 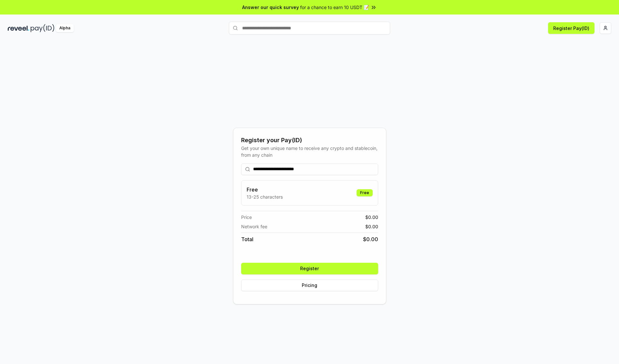 What do you see at coordinates (271, 7) in the screenshot?
I see `span: Answer our quick survey` at bounding box center [271, 7].